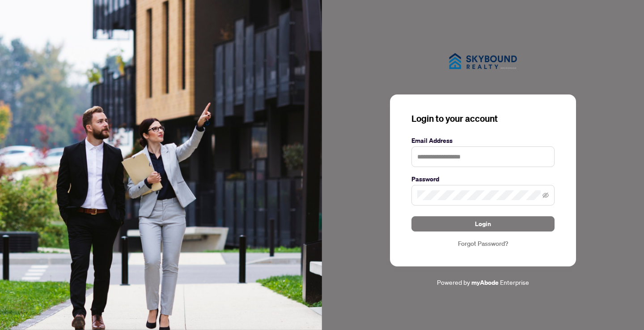 The width and height of the screenshot is (644, 330). Describe the element at coordinates (483, 61) in the screenshot. I see `img: ma-logo` at that location.